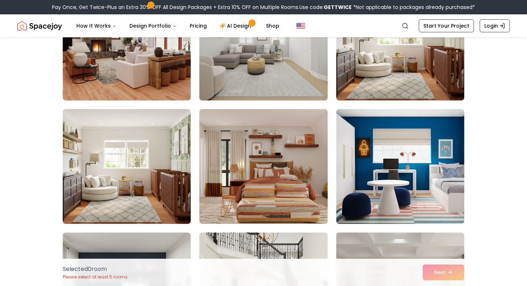  What do you see at coordinates (338, 7) in the screenshot?
I see `b: GETTWICE` at bounding box center [338, 7].